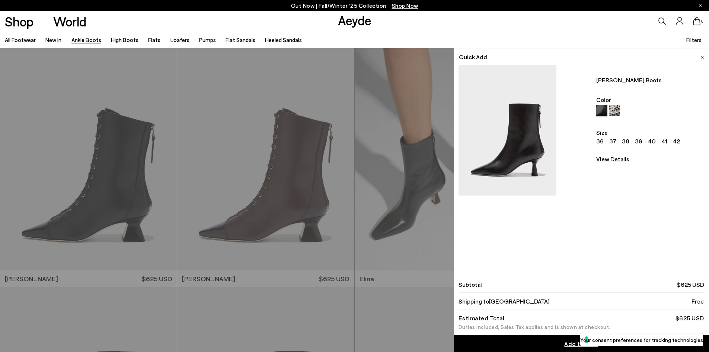 This screenshot has width=709, height=352. Describe the element at coordinates (626, 141) in the screenshot. I see `a: 38` at that location.